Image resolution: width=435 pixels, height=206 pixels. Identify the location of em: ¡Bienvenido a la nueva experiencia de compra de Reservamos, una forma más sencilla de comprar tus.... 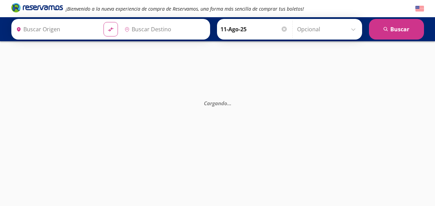
(184, 9).